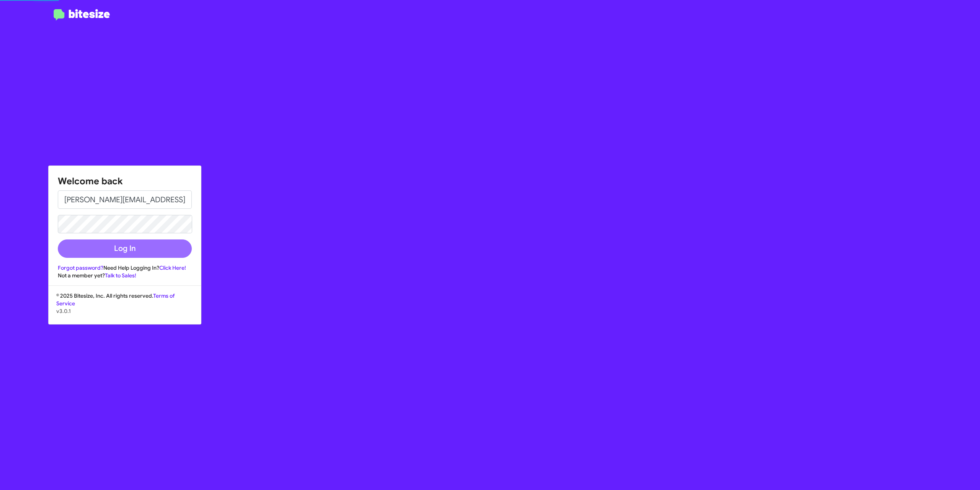  Describe the element at coordinates (121, 276) in the screenshot. I see `a: Talk to Sales!` at that location.